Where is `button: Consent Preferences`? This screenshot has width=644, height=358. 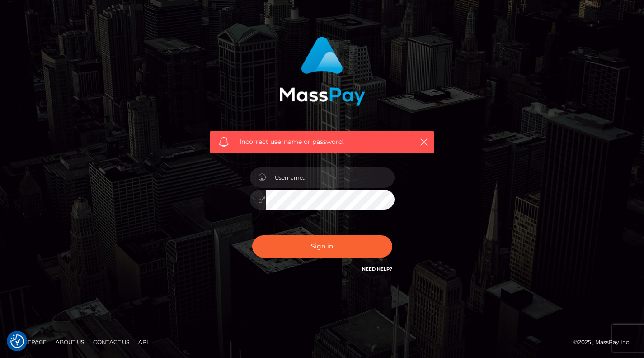
button: Consent Preferences is located at coordinates (17, 341).